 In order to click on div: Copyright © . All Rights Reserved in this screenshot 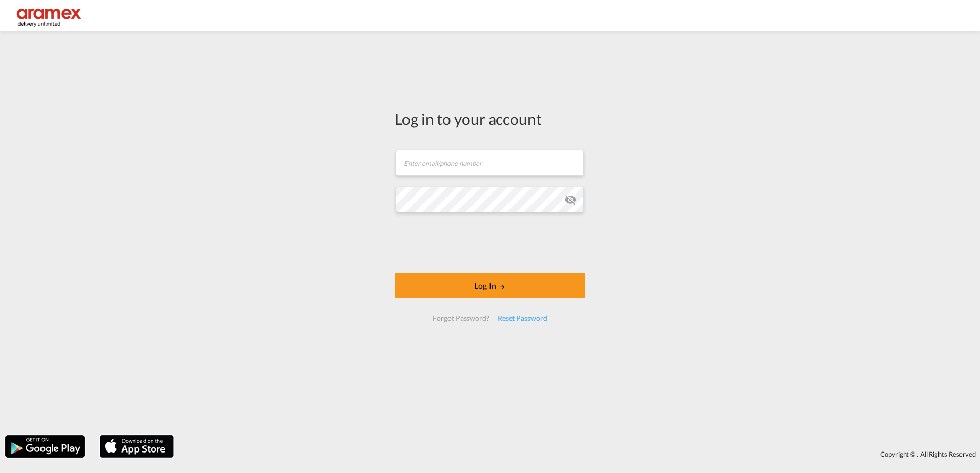, I will do `click(579, 455)`.